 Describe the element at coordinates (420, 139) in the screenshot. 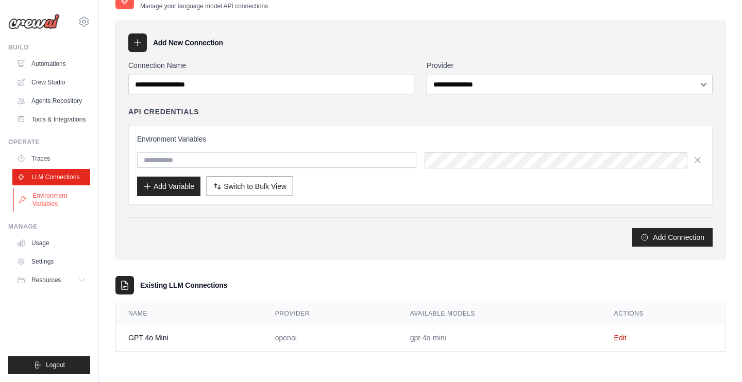

I see `h3: Environment Variables` at that location.